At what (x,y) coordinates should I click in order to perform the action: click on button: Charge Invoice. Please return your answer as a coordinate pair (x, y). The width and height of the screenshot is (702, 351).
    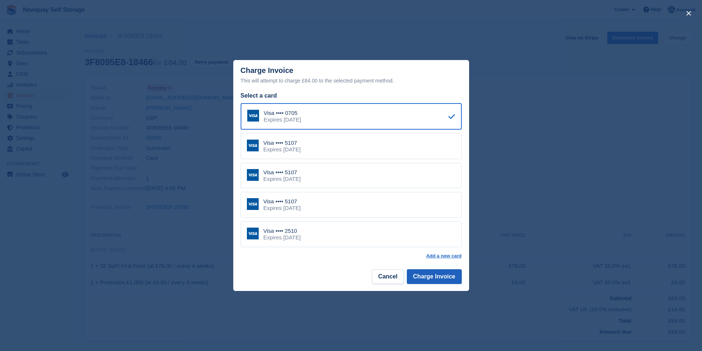
    Looking at the image, I should click on (434, 277).